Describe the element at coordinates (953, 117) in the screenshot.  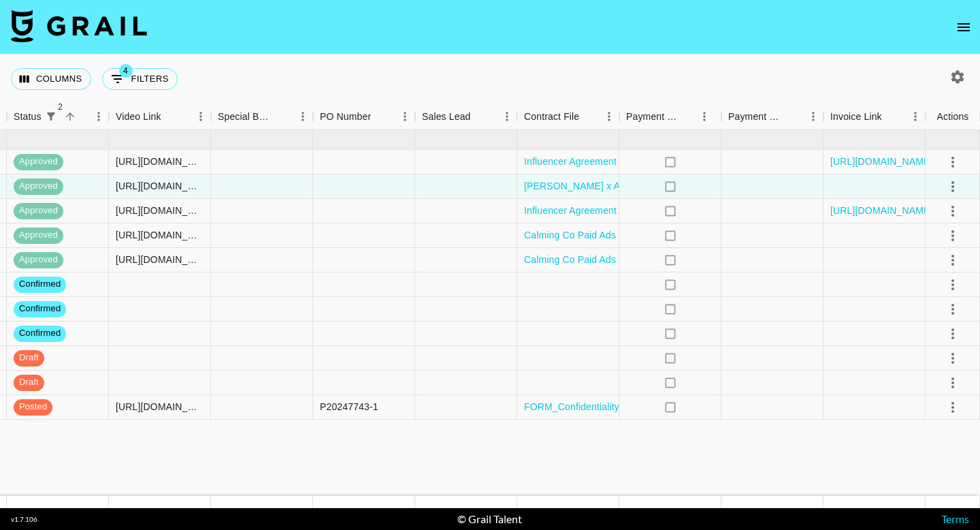
I see `div: Actions` at that location.